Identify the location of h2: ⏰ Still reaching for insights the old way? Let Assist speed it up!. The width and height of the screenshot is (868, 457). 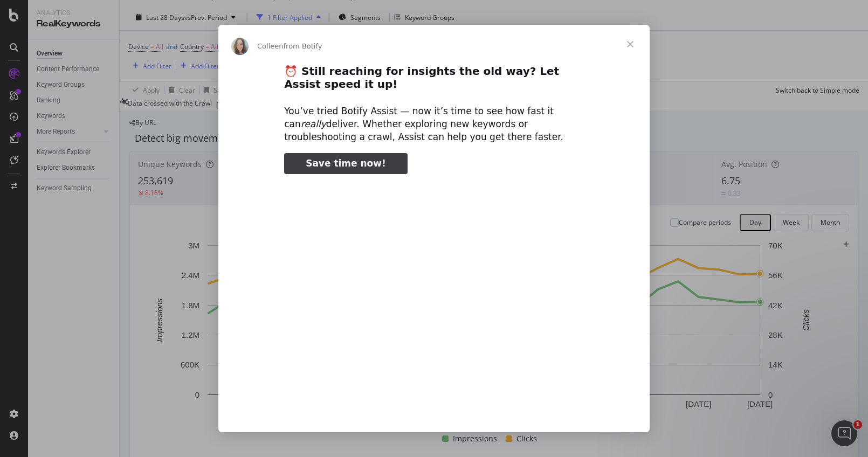
(434, 81).